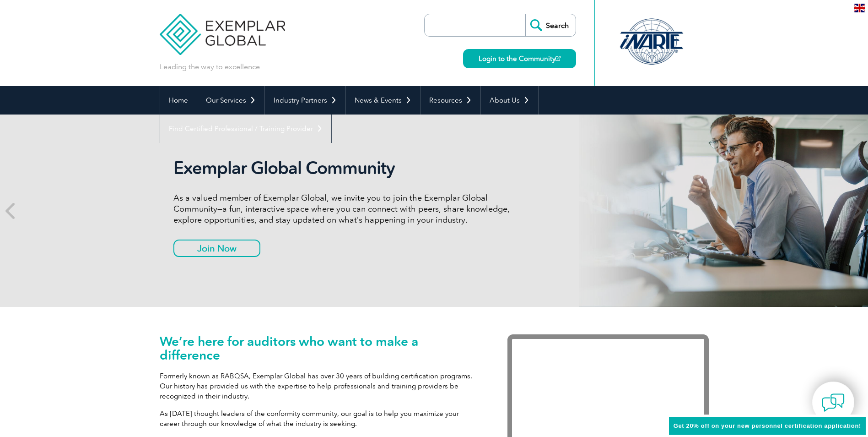 The width and height of the screenshot is (868, 437). What do you see at coordinates (178, 100) in the screenshot?
I see `a: Home` at bounding box center [178, 100].